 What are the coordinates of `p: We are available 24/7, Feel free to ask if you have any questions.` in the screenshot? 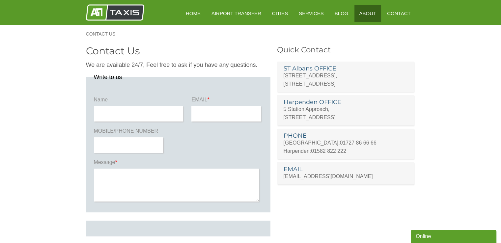 It's located at (178, 65).